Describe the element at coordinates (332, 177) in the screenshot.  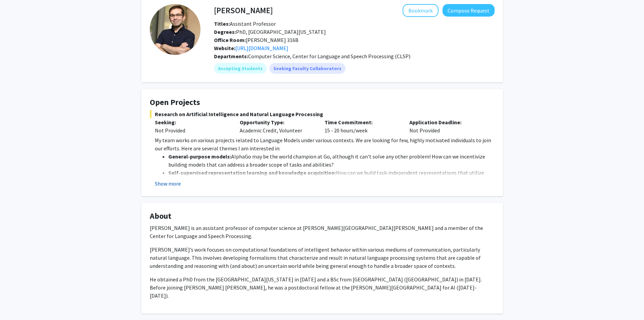
I see `li: How can we build task-independent representations that utilize cheap signals available in-the-wil...` at that location.